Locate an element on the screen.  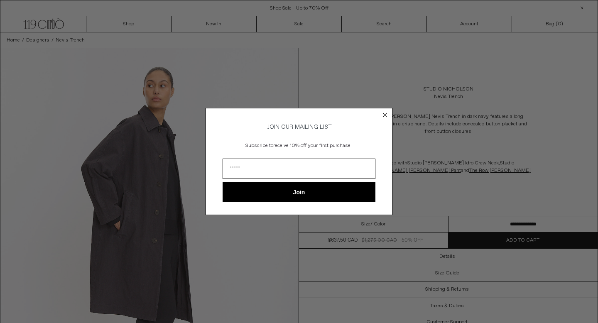
span: receive 10% off your first purchase is located at coordinates (312, 146).